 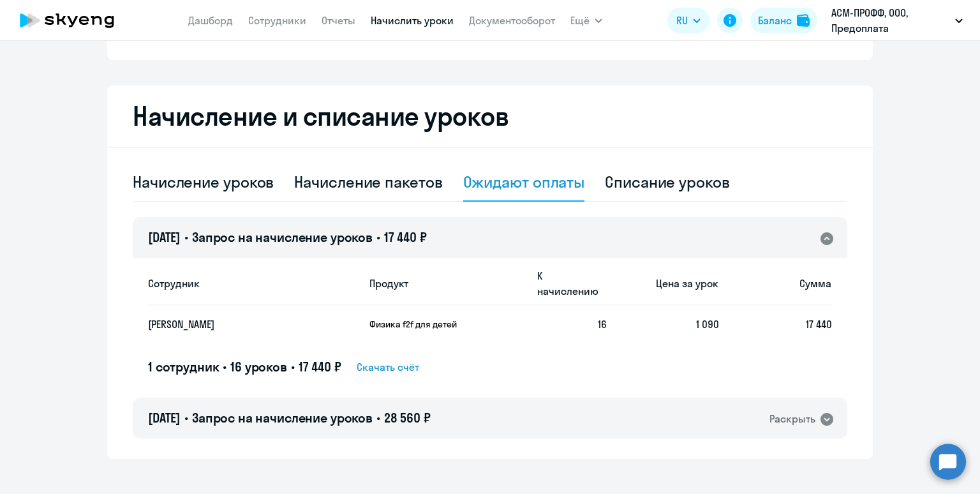 What do you see at coordinates (183, 367) in the screenshot?
I see `span: 1 сотрудник` at bounding box center [183, 367].